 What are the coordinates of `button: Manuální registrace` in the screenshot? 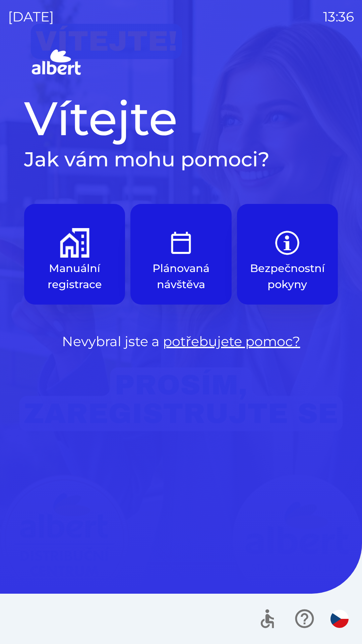 It's located at (74, 254).